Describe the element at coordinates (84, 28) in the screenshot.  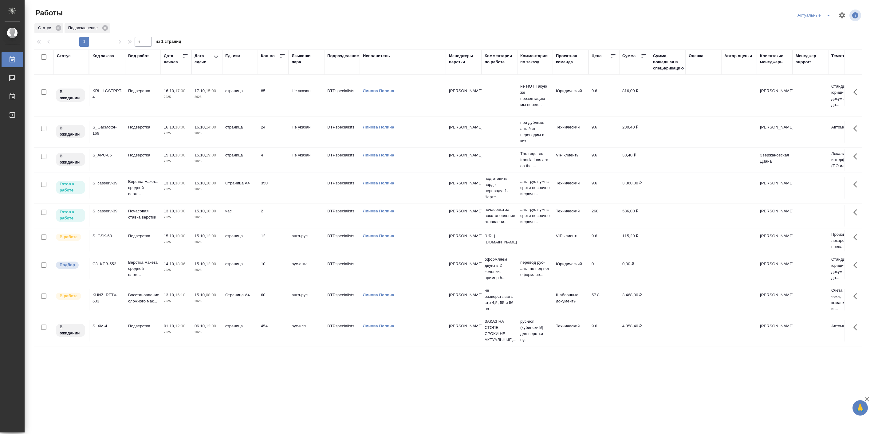
I see `p: Подразделение` at that location.